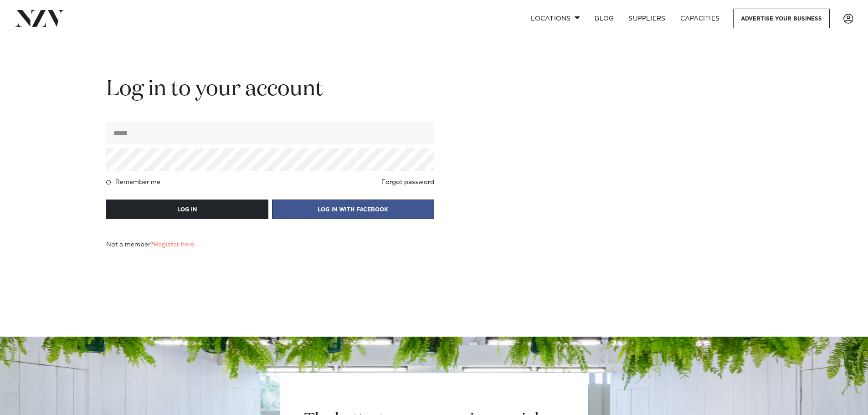 The height and width of the screenshot is (415, 868). Describe the element at coordinates (39, 18) in the screenshot. I see `img: nzv-logo.png` at that location.